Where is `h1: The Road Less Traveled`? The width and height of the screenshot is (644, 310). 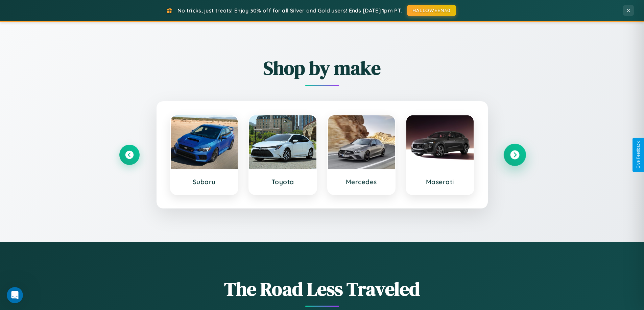 h1: The Road Less Traveled is located at coordinates (322, 289).